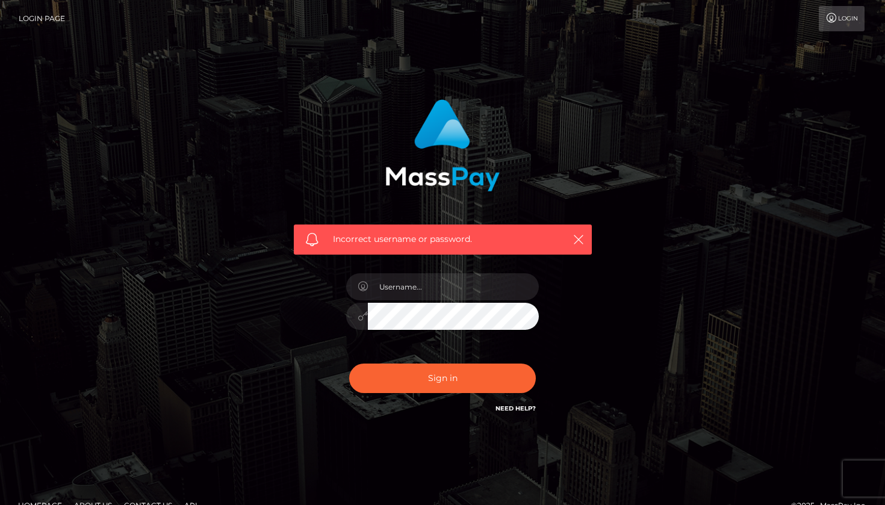 This screenshot has height=505, width=885. What do you see at coordinates (42, 19) in the screenshot?
I see `a: Login Page` at bounding box center [42, 19].